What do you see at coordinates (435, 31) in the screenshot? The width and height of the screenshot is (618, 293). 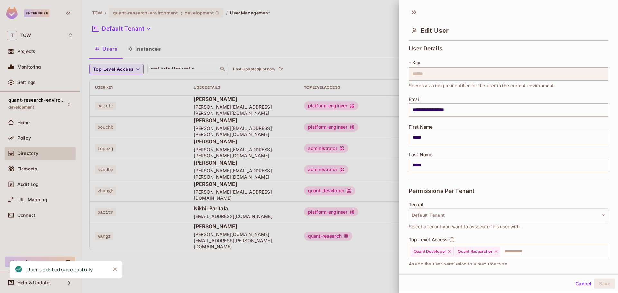 I see `span: Edit User` at bounding box center [435, 31].